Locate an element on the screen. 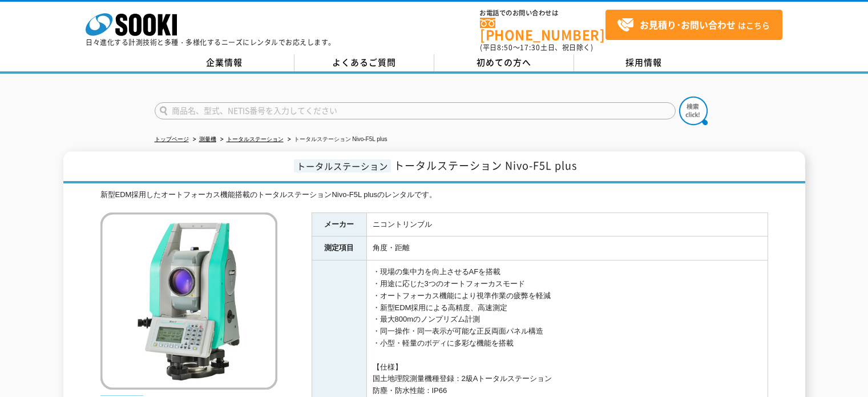  span: はこちら is located at coordinates (693, 25).